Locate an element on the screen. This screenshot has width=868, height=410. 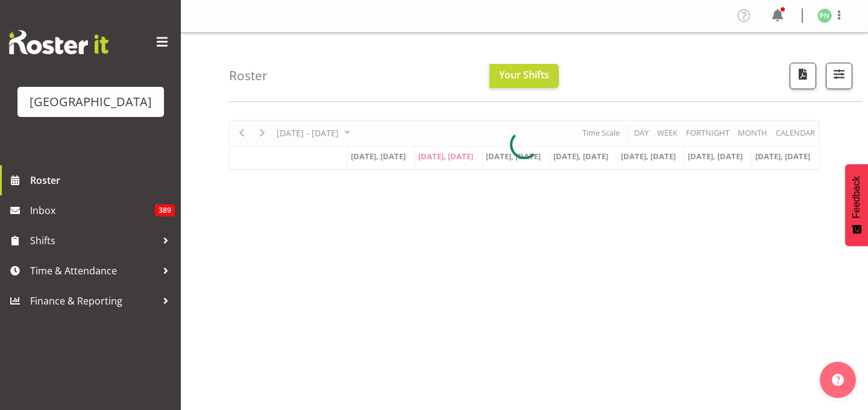
span: 389 is located at coordinates (164, 210).